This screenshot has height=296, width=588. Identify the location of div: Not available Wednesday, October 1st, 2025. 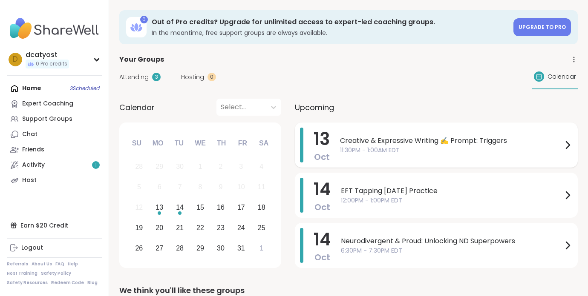
(200, 167).